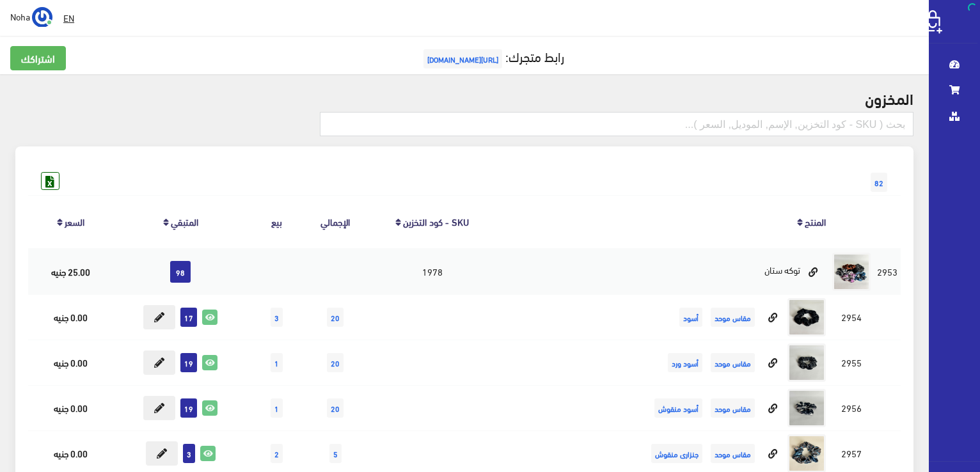 Image resolution: width=980 pixels, height=472 pixels. I want to click on h2: المخزون, so click(464, 98).